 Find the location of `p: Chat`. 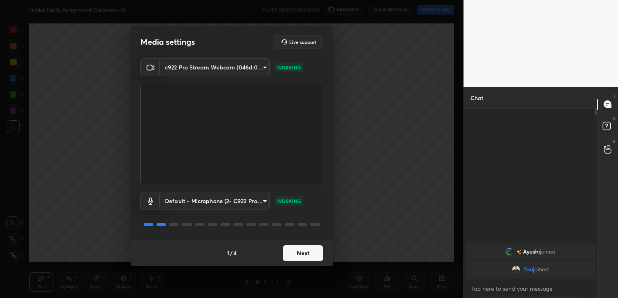

p: Chat is located at coordinates (477, 98).